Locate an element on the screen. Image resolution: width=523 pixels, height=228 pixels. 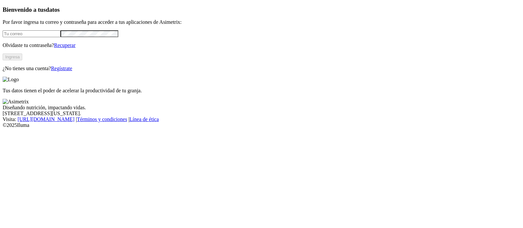
div: Visita : | | is located at coordinates (261, 120).